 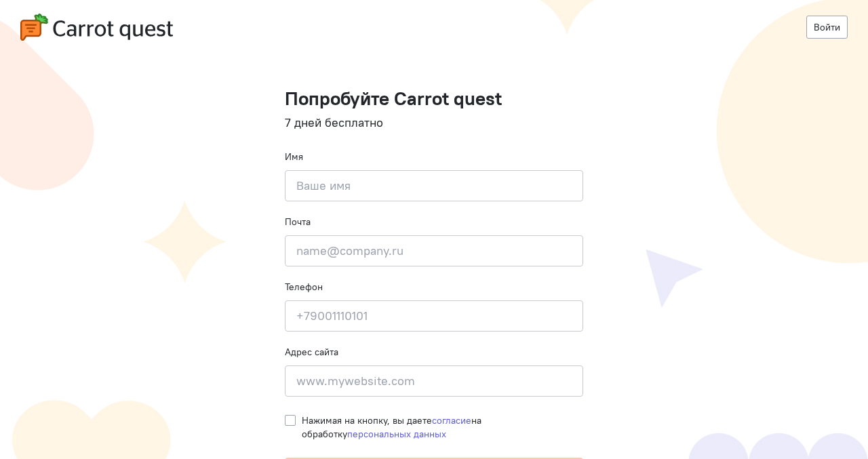 I want to click on input: +79001110101, so click(x=434, y=316).